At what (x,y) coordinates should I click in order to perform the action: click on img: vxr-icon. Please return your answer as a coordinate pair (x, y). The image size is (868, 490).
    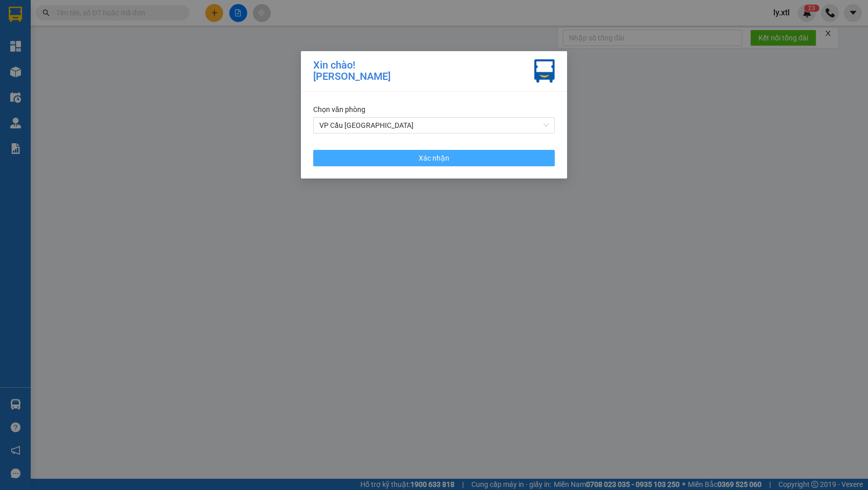
    Looking at the image, I should click on (544, 71).